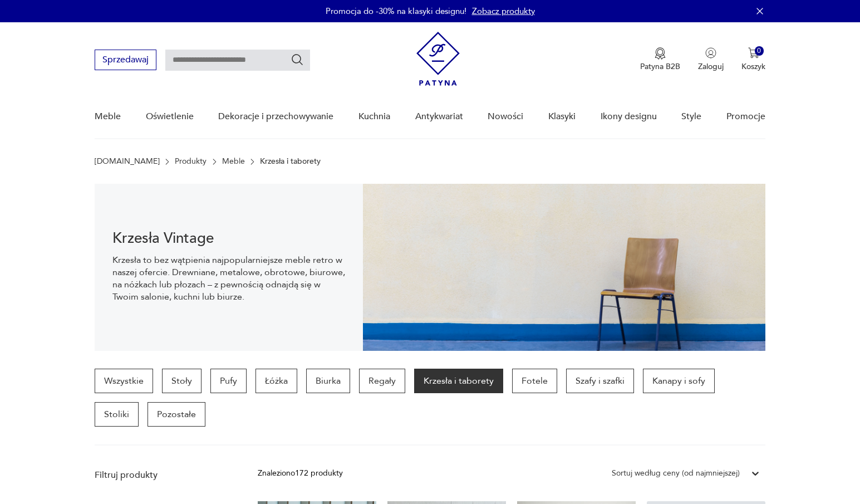  I want to click on a: Promocje, so click(746, 116).